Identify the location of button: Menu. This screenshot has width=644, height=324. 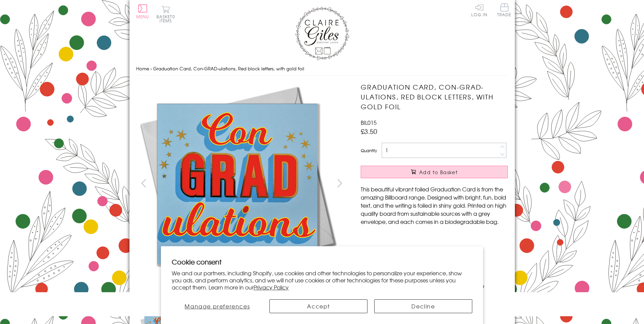
(143, 12).